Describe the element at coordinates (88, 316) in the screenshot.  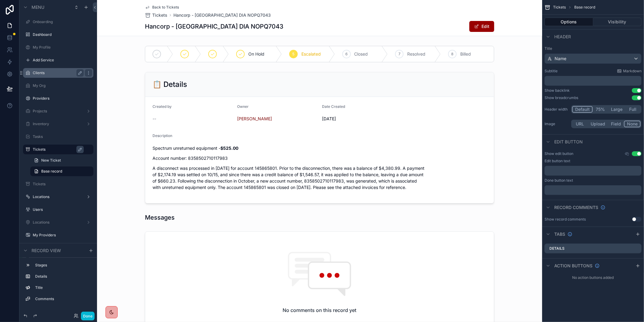
I see `button: Done` at that location.